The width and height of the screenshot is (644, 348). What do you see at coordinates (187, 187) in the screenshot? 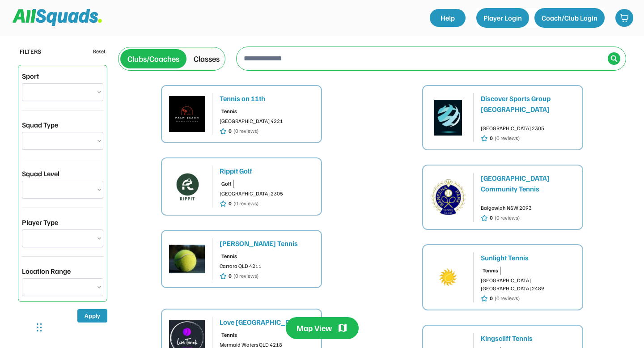
I see `img: Rippitlogov2_green.png` at bounding box center [187, 187].